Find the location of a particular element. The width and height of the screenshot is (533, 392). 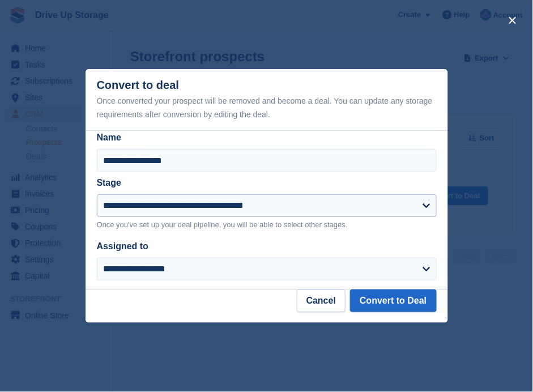

button: close is located at coordinates (513, 20).